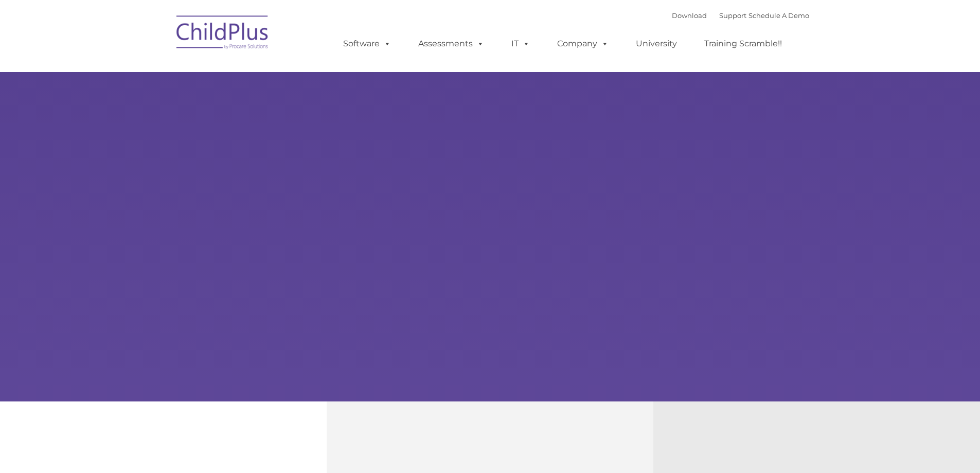 The height and width of the screenshot is (473, 980). What do you see at coordinates (743, 44) in the screenshot?
I see `a: Training Scramble!!` at bounding box center [743, 44].